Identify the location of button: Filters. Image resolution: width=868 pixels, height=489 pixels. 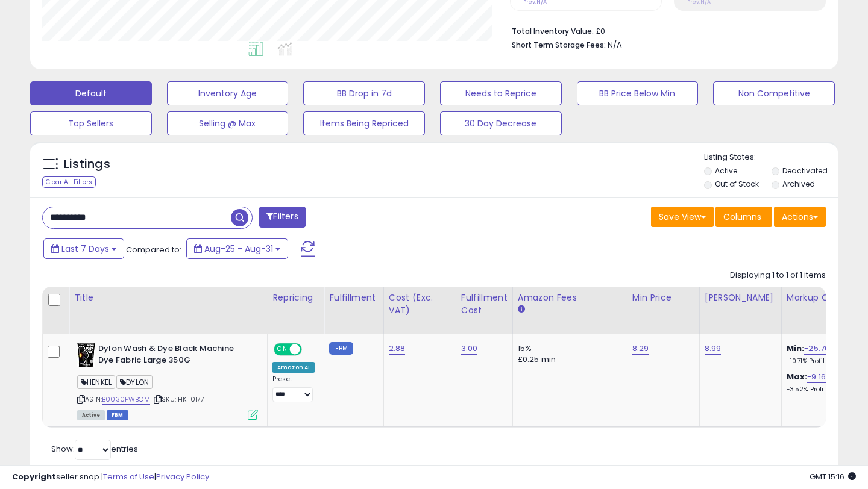
(282, 216).